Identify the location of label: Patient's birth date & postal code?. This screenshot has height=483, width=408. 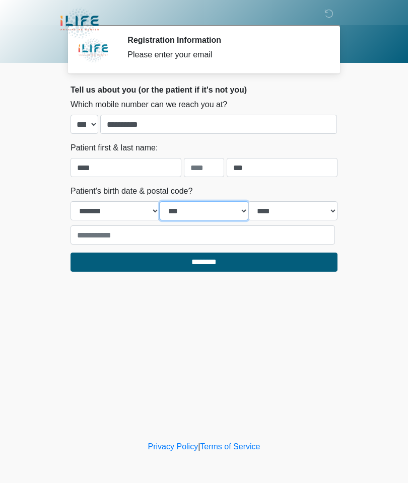
(131, 191).